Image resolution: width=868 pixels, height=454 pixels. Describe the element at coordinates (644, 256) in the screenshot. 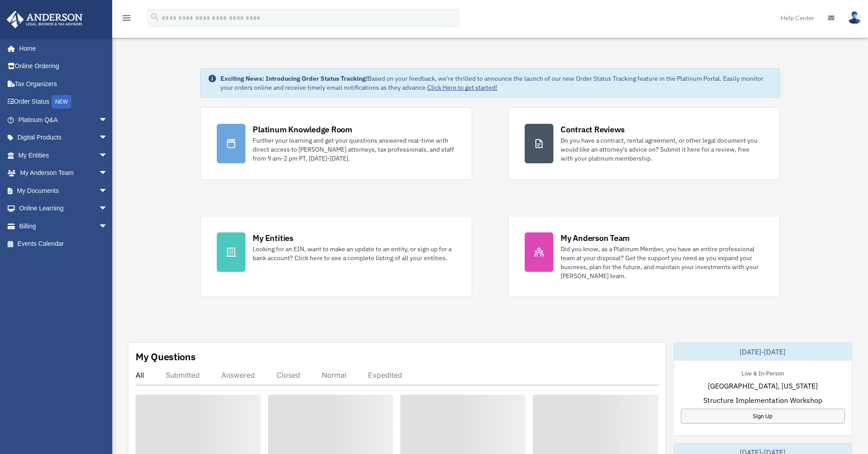

I see `a: My Anderson Team Did you know, as a Platinum Member, you have an entire professional team at your...` at that location.